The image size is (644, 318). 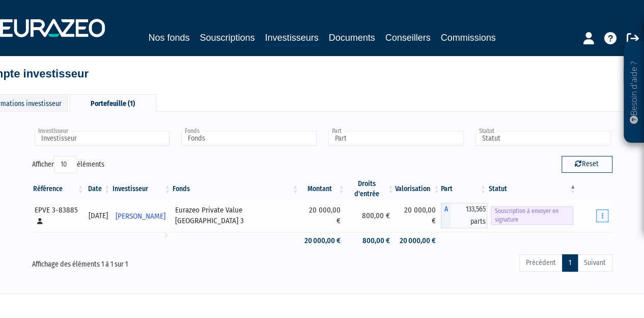 I want to click on th: Date: activer pour trier la colonne par ordre croissant, so click(x=98, y=189).